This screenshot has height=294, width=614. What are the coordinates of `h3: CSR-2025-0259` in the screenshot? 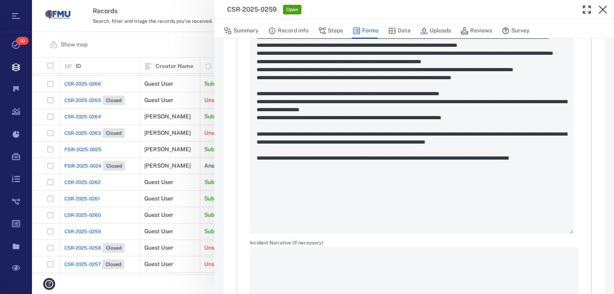 It's located at (252, 10).